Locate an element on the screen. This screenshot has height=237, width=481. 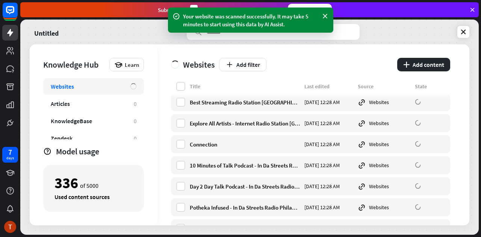
div: Model usage is located at coordinates (100, 152).